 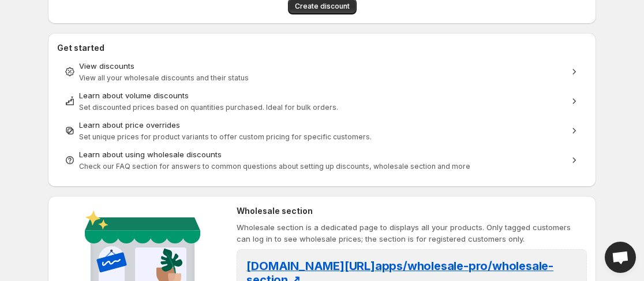 What do you see at coordinates (412, 233) in the screenshot?
I see `p: Wholesale section is a dedicated page to displays all your products. Only tagged customers can lo...` at bounding box center [412, 233].